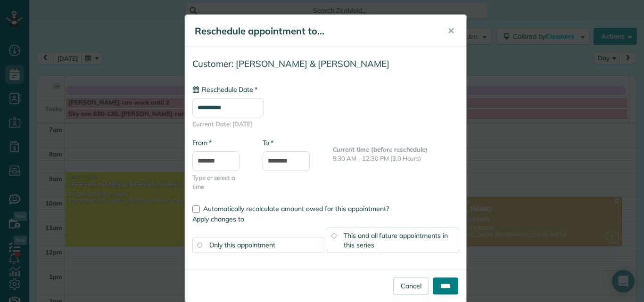 This screenshot has height=302, width=644. What do you see at coordinates (220, 183) in the screenshot?
I see `span: Type or select a time` at bounding box center [220, 183].